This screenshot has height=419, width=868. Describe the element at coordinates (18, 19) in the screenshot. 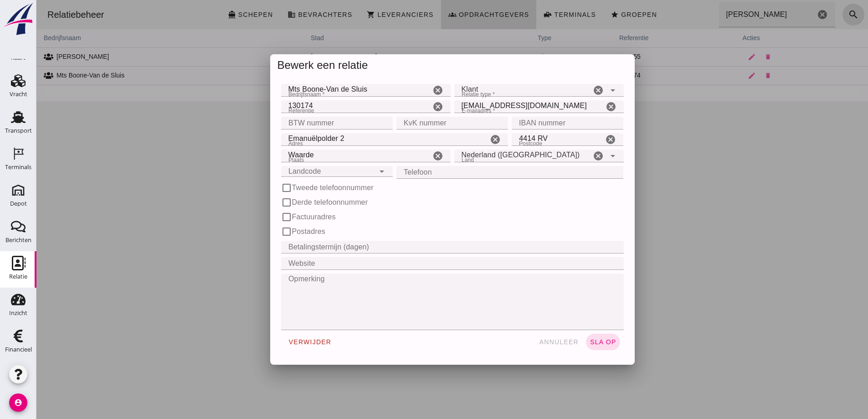

I see `img: logo-small.a267ee39.svg` at that location.